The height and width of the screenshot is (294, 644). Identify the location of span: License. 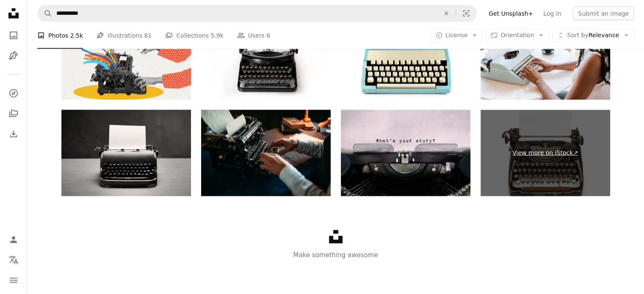
(456, 35).